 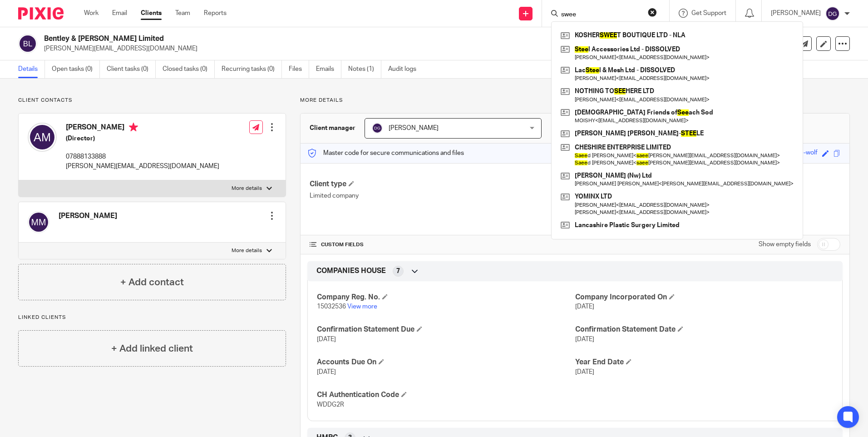 What do you see at coordinates (398, 272) in the screenshot?
I see `span: 7` at bounding box center [398, 272].